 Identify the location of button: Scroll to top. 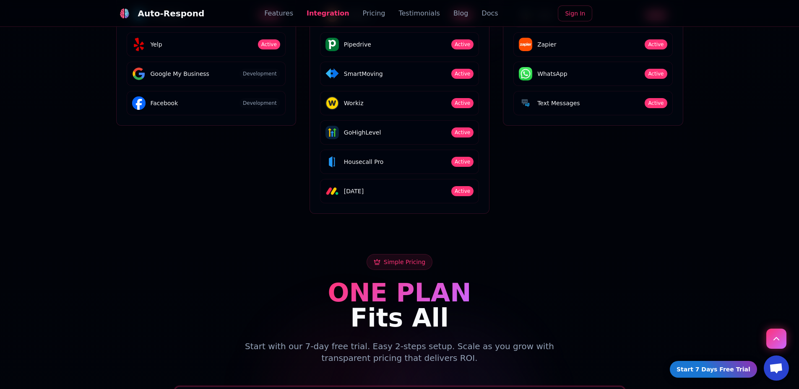
(777, 339).